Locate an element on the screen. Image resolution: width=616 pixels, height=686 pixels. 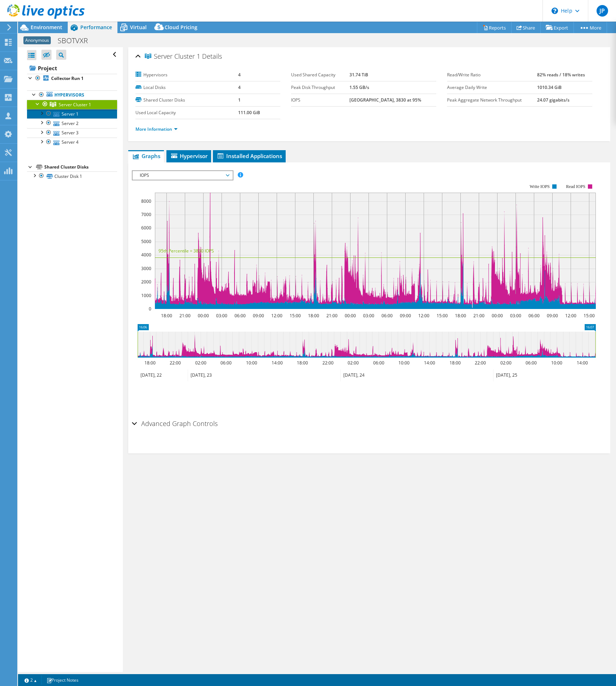
b: Collector Run 1 is located at coordinates (68, 78).